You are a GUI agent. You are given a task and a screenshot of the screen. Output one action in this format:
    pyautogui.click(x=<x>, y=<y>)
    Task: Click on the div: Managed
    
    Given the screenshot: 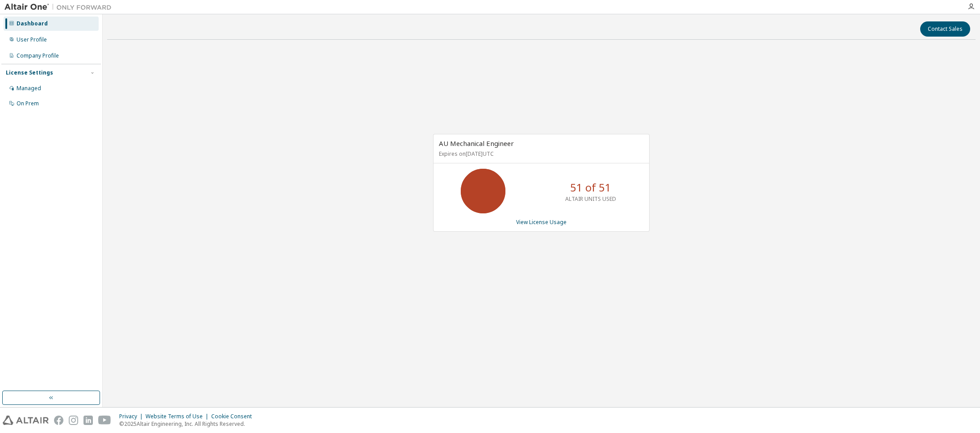 What is the action you would take?
    pyautogui.click(x=28, y=88)
    